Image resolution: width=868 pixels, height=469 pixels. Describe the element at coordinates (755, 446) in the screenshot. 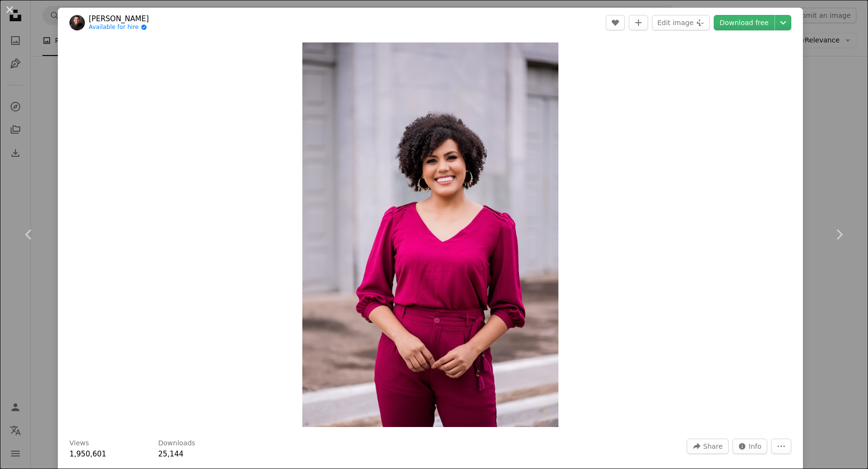

I see `span: Info` at that location.